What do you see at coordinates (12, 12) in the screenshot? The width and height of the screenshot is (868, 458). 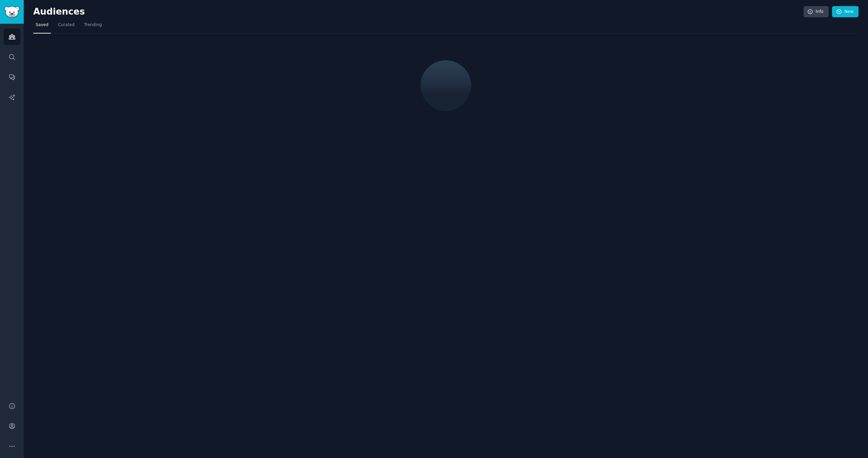 I see `img: GummySearch logo` at bounding box center [12, 12].